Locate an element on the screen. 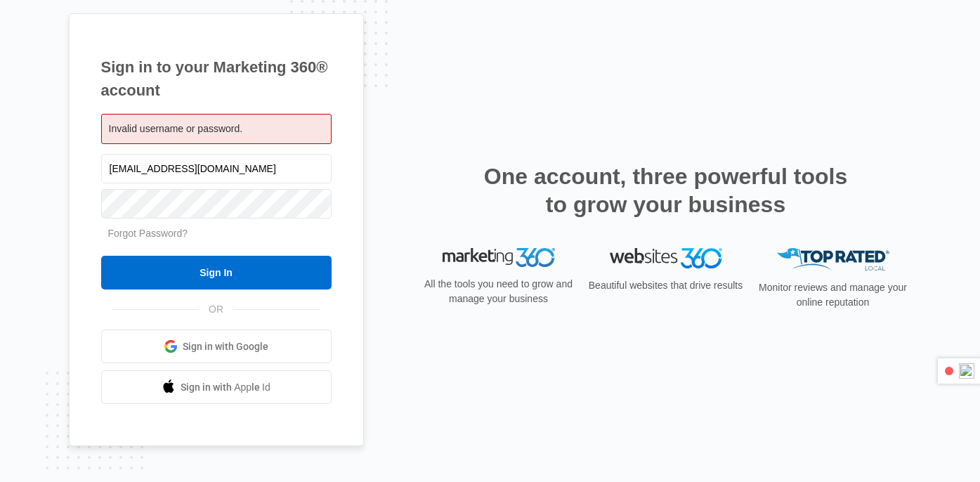 This screenshot has width=980, height=482. a: Sign in with Apple Id is located at coordinates (216, 387).